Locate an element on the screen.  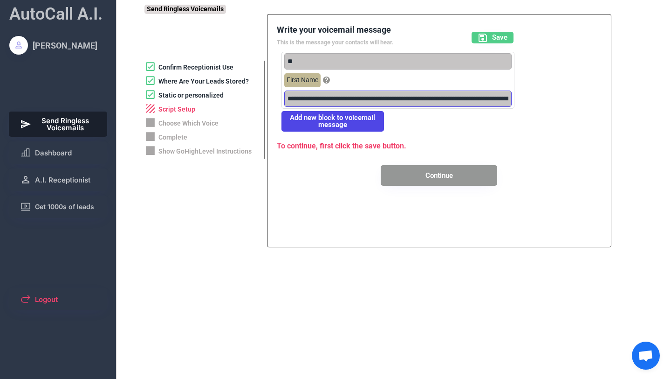
a: Open chat is located at coordinates (646, 355).